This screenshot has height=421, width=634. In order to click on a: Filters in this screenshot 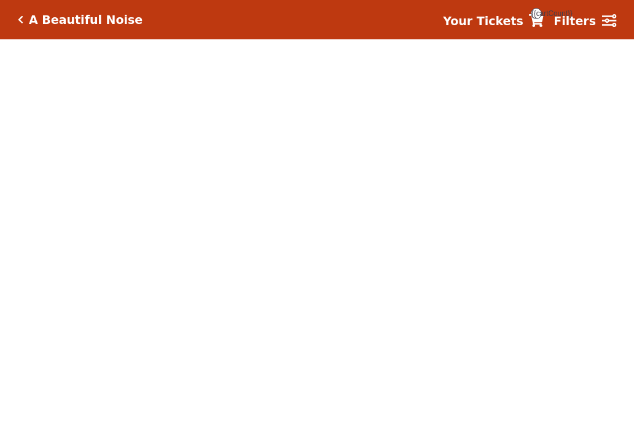, I will do `click(585, 21)`.